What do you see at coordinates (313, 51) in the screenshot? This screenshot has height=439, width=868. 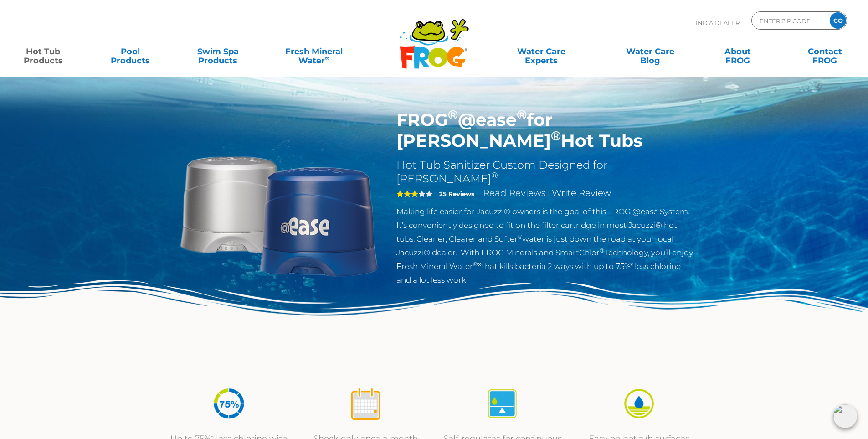 I see `a: Fresh MineralWater∞` at bounding box center [313, 51].